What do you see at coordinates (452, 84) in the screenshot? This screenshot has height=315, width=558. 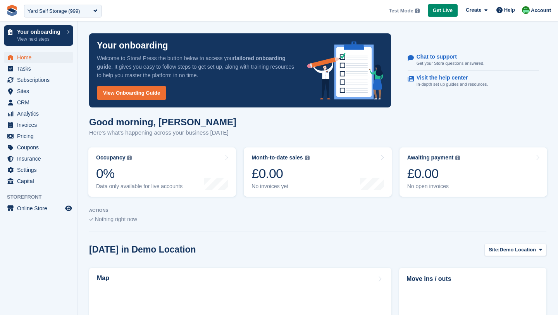 I see `p: In-depth set up guides and resources.` at bounding box center [452, 84].